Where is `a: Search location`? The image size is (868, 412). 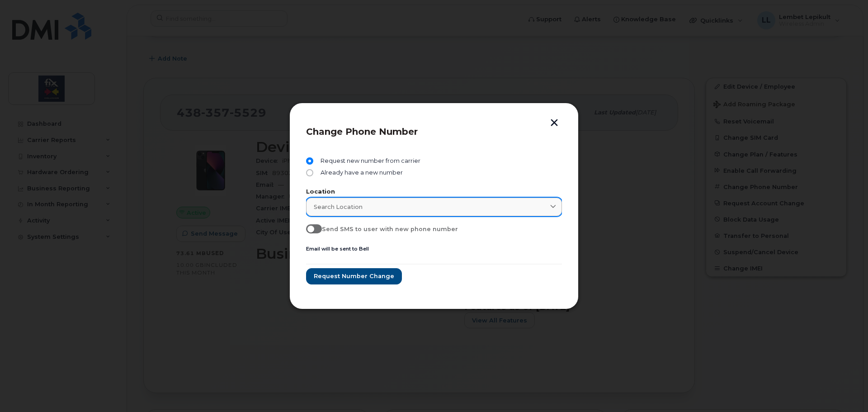
a: Search location is located at coordinates (434, 207).